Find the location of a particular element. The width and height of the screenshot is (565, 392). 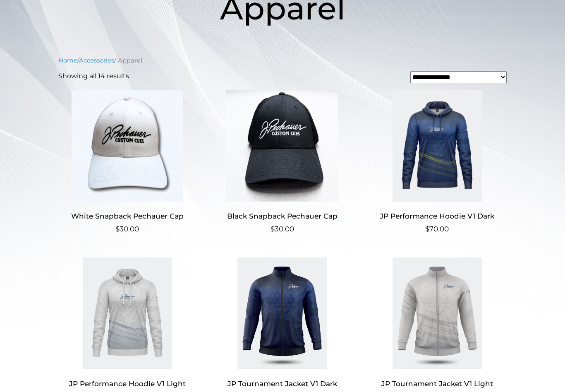

img: JP Performance Hoodie V1 Dark is located at coordinates (437, 146).